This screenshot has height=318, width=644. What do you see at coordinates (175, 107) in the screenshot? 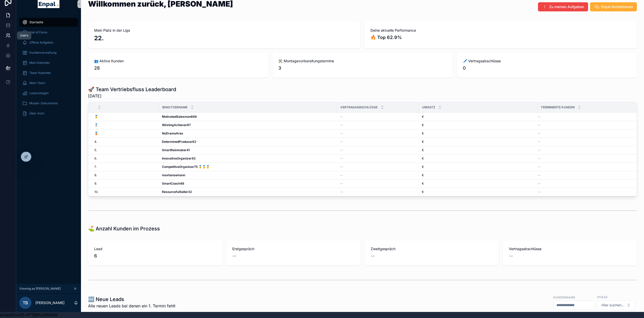
I see `span: Benutzername` at bounding box center [175, 107].